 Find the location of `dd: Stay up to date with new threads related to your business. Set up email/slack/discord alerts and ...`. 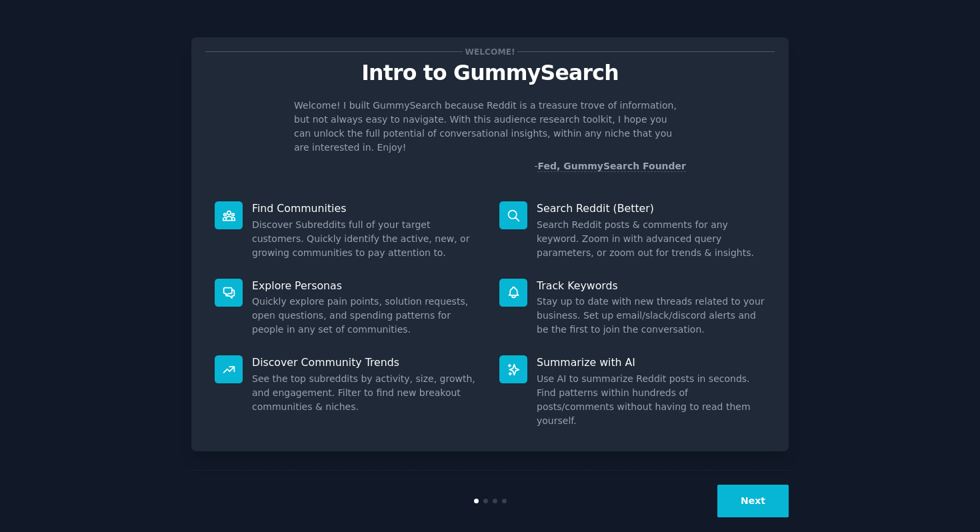

dd: Stay up to date with new threads related to your business. Set up email/slack/discord alerts and ... is located at coordinates (651, 315).